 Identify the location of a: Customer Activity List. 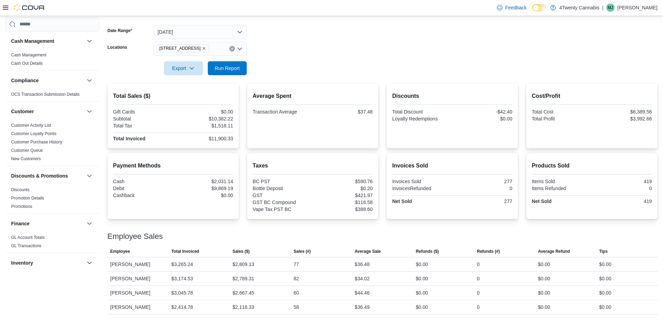
(31, 125).